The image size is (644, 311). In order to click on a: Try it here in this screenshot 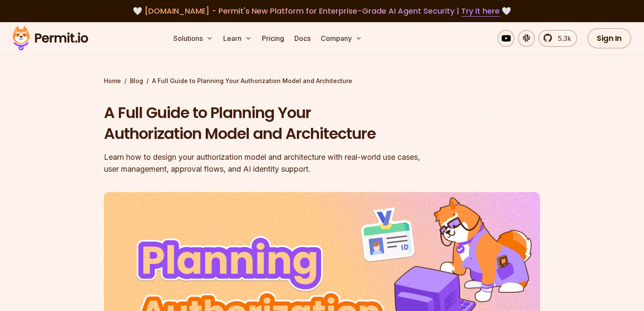, I will do `click(481, 11)`.